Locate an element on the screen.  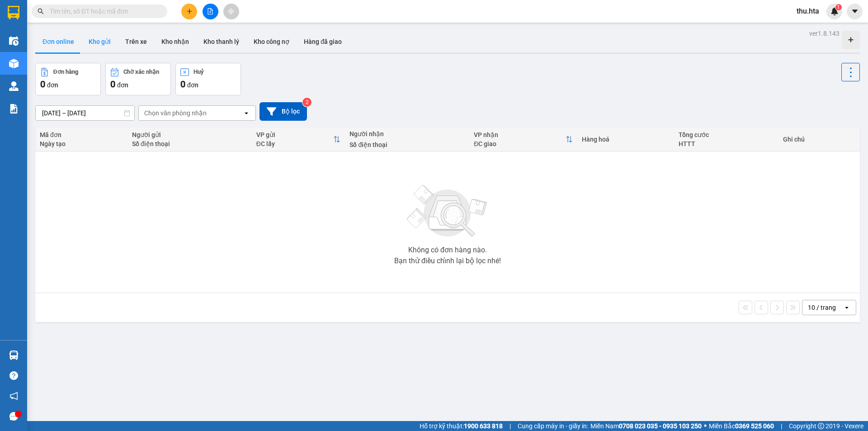
div: Chọn văn phòng nhận is located at coordinates (176, 113).